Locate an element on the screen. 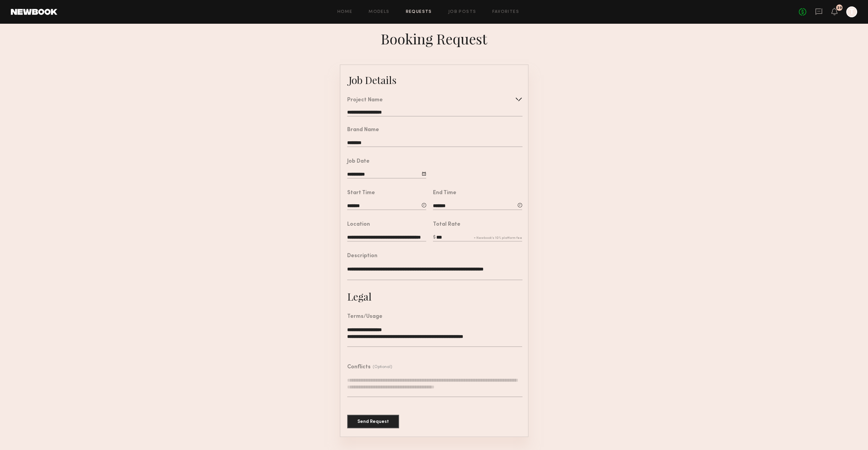  div: Booking Request is located at coordinates (434, 38).